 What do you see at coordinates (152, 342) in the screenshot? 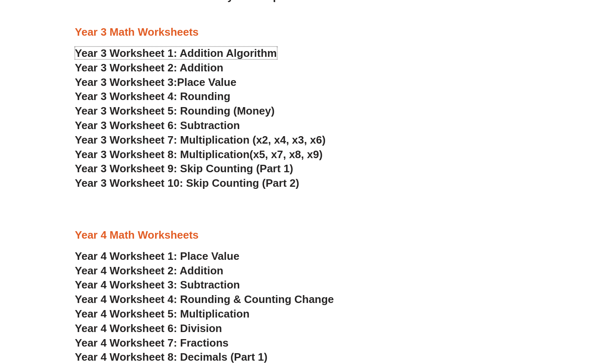
I see `a: Year 4 Worksheet 7: Fractions` at bounding box center [152, 342].